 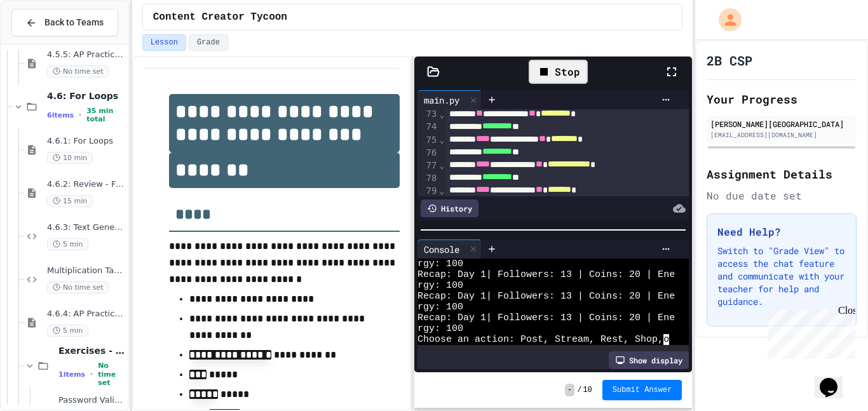 What do you see at coordinates (72, 375) in the screenshot?
I see `span: 1 items` at bounding box center [72, 375].